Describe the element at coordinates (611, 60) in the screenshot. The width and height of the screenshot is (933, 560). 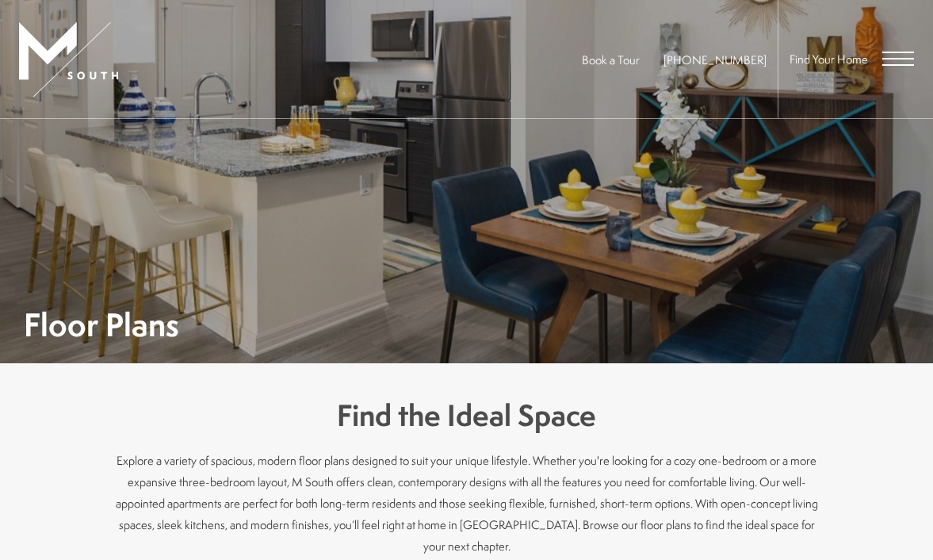
I see `a: Book a Tour` at that location.